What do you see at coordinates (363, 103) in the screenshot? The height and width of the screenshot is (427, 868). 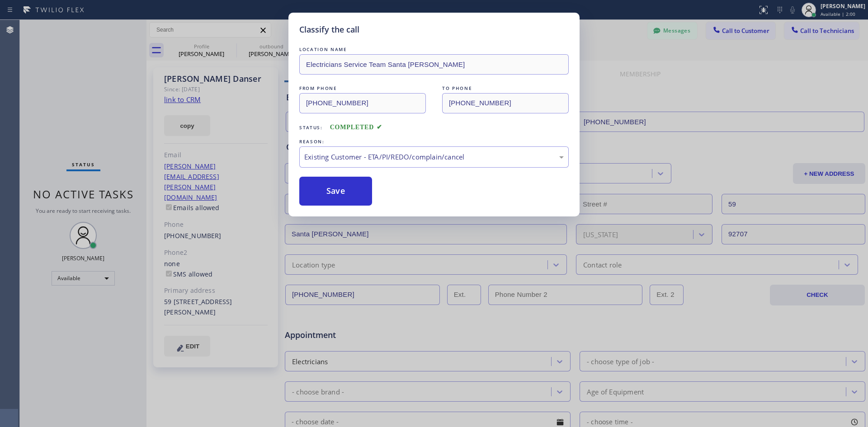 I see `input: From phone` at bounding box center [363, 103].